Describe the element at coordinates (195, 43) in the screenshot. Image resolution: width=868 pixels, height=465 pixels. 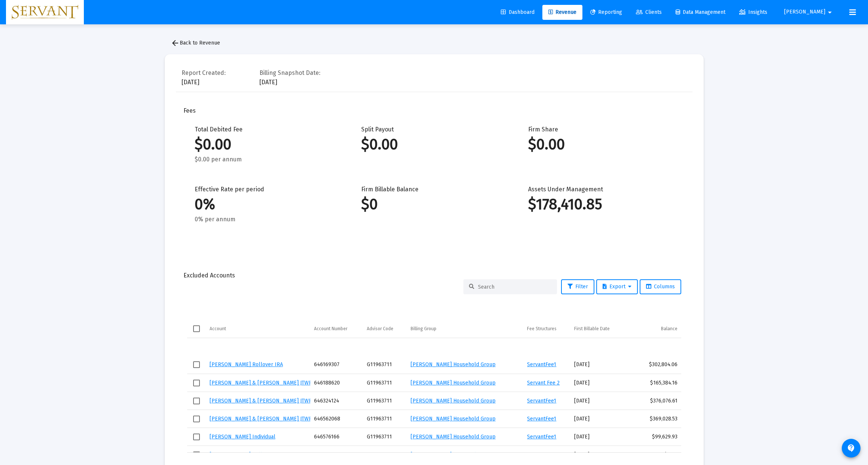
I see `button: Back to Revenue` at that location.